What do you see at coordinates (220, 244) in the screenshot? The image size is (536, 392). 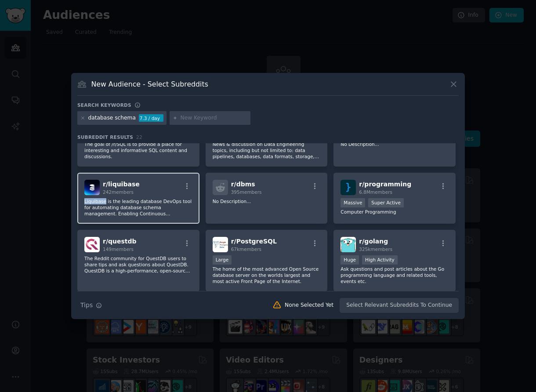 I see `img: PostgreSQL` at bounding box center [220, 244].